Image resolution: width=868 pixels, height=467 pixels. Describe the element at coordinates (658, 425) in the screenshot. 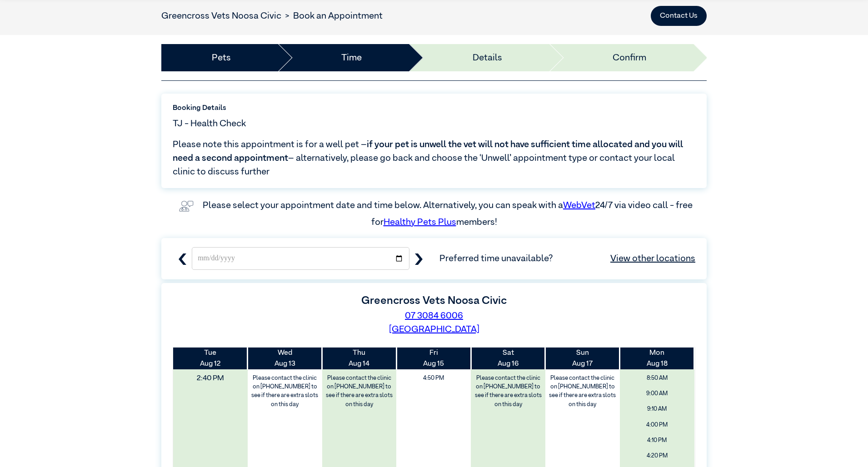

I see `span: 4:00 PM` at that location.